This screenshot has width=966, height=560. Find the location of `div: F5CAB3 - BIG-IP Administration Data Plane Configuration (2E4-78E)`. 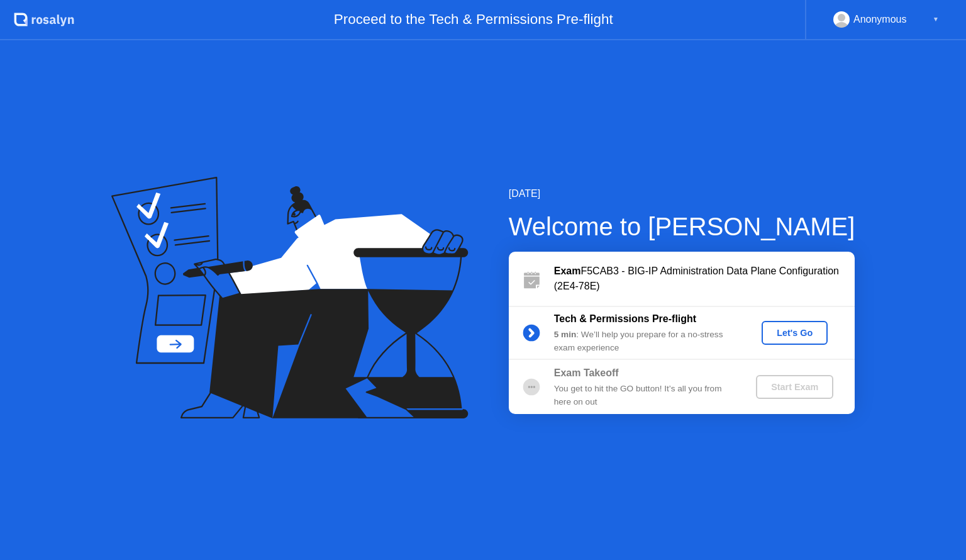

div: F5CAB3 - BIG-IP Administration Data Plane Configuration (2E4-78E) is located at coordinates (705, 279).